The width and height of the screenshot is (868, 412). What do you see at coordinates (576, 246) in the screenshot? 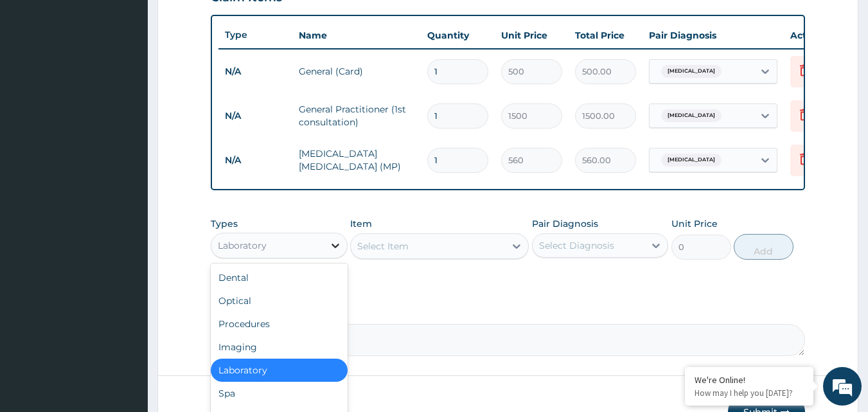
I see `div: Select Diagnosis` at bounding box center [576, 246].